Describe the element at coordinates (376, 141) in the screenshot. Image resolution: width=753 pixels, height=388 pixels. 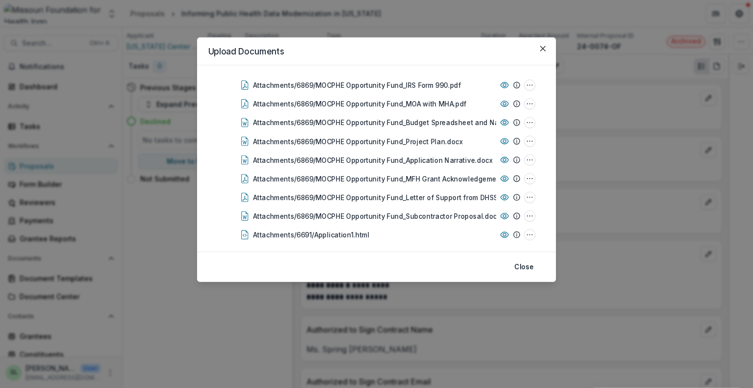
I see `div: Attachments/6869/MOCPHE Opportunity Fund_Project Plan.docxAttachments/6869/MOCPHE Opportunity Fun...` at that location.